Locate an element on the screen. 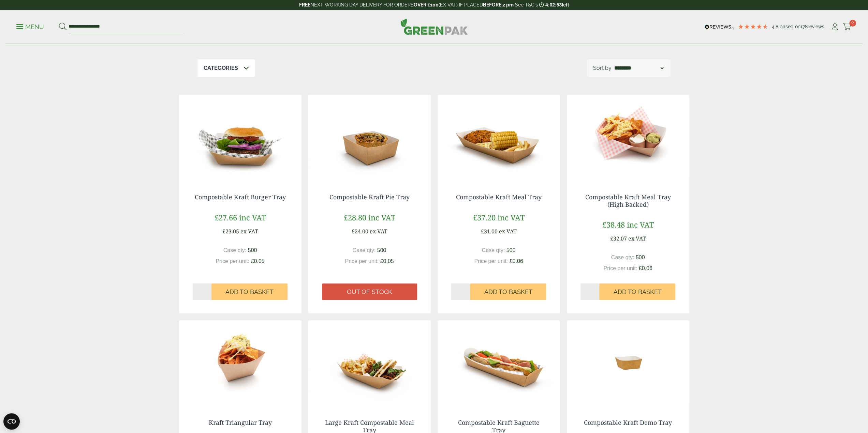 This screenshot has height=433, width=868. span: £28.80 is located at coordinates (355, 218).